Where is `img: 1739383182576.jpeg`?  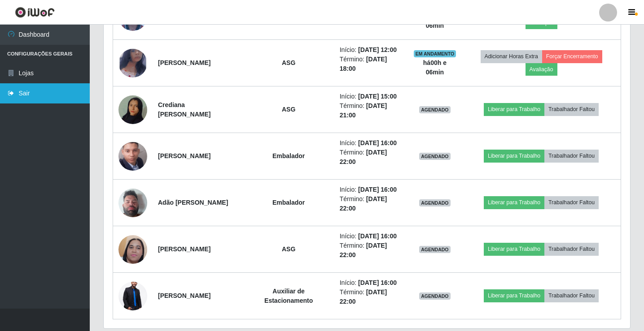
img: 1739383182576.jpeg is located at coordinates (133, 249).